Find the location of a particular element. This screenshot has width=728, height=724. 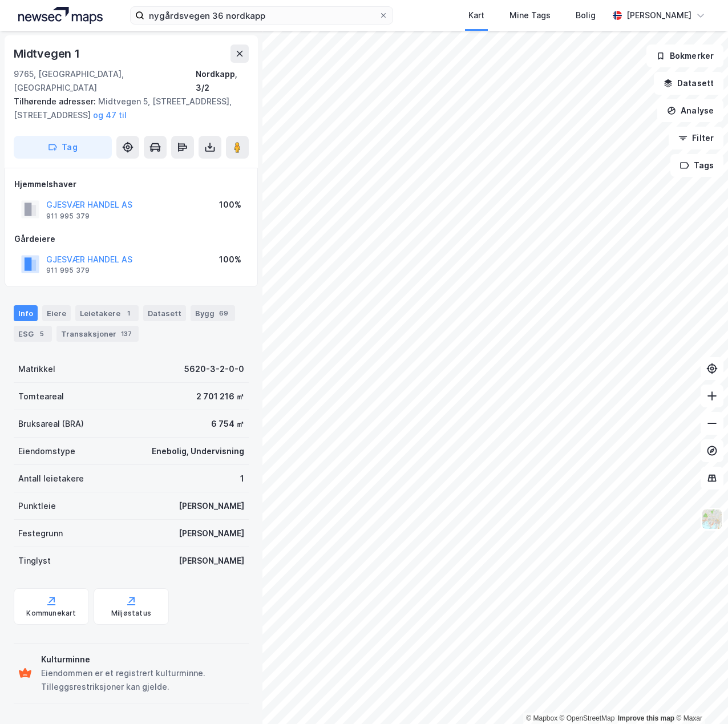

div: Antall leietakere is located at coordinates (51, 479).